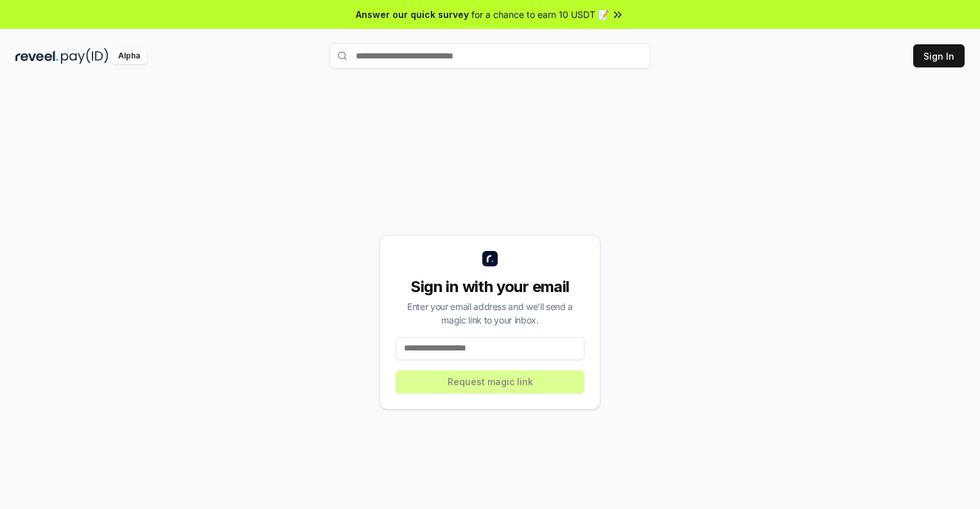  What do you see at coordinates (490, 259) in the screenshot?
I see `img: logo_small` at bounding box center [490, 259].